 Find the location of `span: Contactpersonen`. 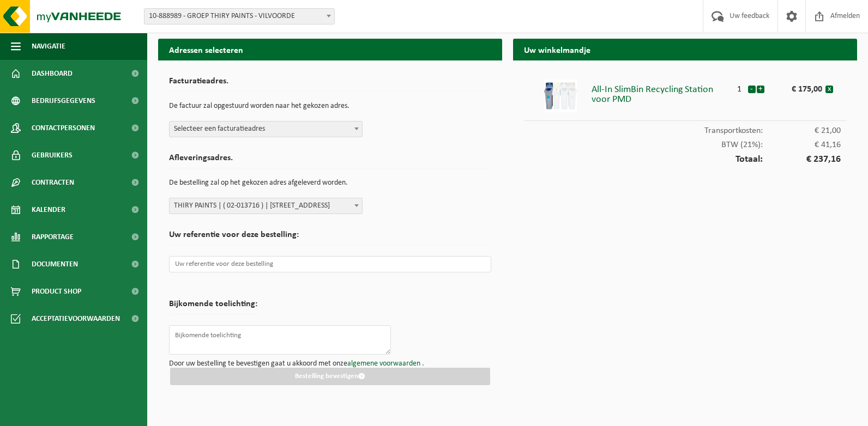

span: Contactpersonen is located at coordinates (63, 128).